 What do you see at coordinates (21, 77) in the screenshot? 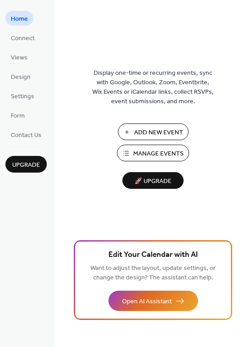
I see `span: Design` at bounding box center [21, 77].